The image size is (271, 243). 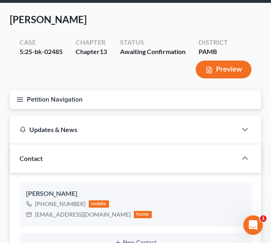 What do you see at coordinates (123, 129) in the screenshot?
I see `div: Updates & News` at bounding box center [123, 129].